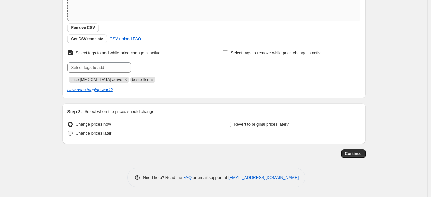 The image size is (431, 197). Describe the element at coordinates (87, 39) in the screenshot. I see `span: Get CSV template` at that location.